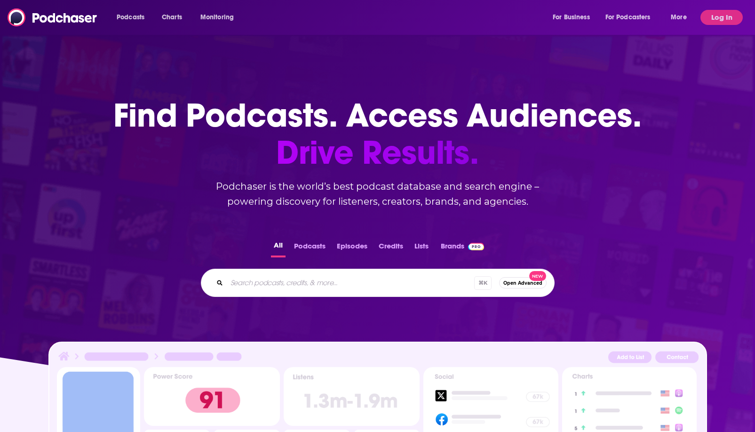 The image size is (755, 432). What do you see at coordinates (462, 248) in the screenshot?
I see `a: BrandsPodchaser Pro` at bounding box center [462, 248].